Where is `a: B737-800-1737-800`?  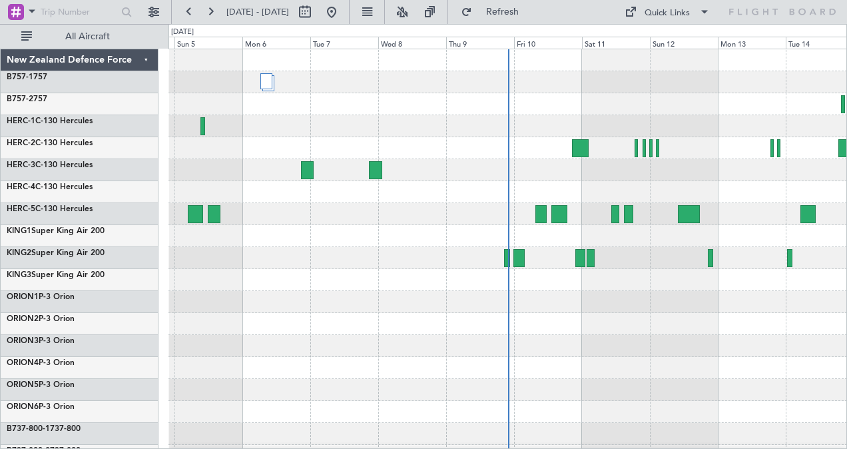 a: B737-800-1737-800 is located at coordinates (43, 429).